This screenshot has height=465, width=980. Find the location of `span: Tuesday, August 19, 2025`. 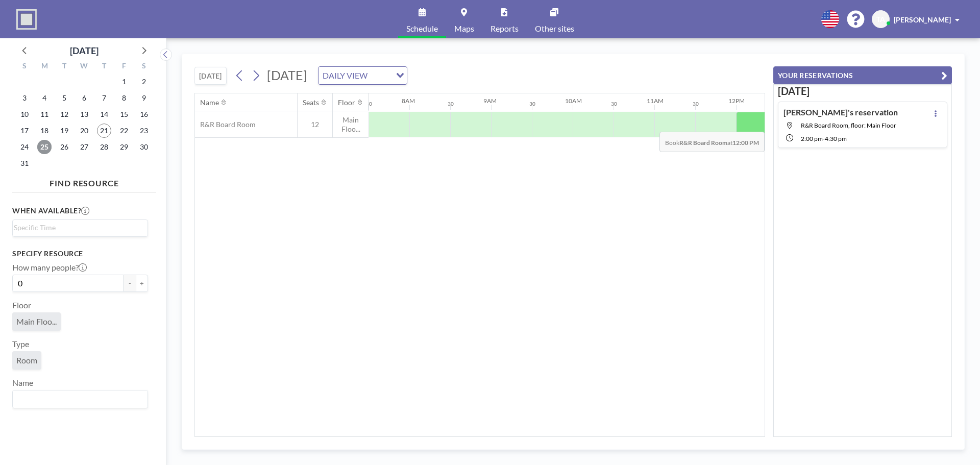

span: Tuesday, August 19, 2025 is located at coordinates (64, 130).